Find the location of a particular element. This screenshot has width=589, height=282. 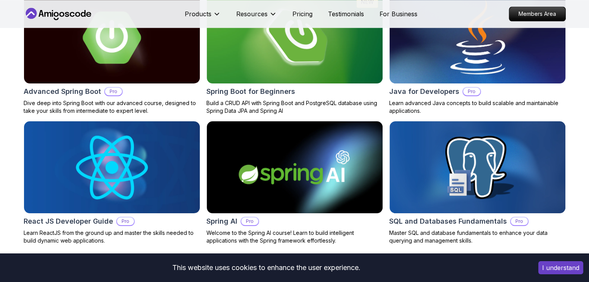

p: Learn ReactJS from the ground up and master the skills needed to build dynamic web applications. is located at coordinates (112, 237).